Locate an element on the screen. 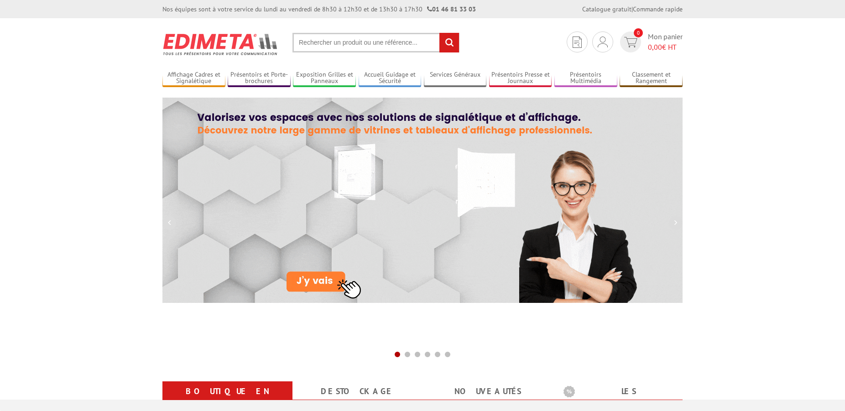  img: Présentoir, panneau, stand - Edimeta - PLV, affichage, mobilier bureau, entreprise is located at coordinates (220, 44).